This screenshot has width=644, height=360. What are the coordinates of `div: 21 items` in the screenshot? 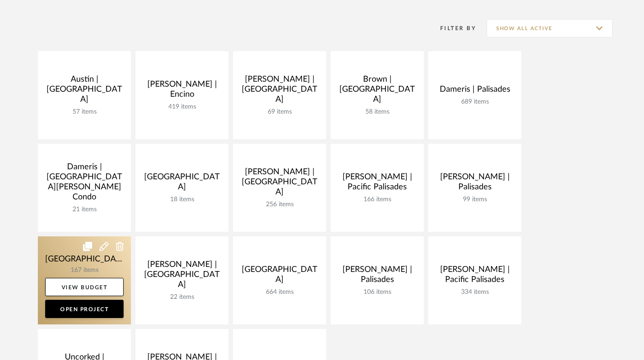 It's located at (85, 209).